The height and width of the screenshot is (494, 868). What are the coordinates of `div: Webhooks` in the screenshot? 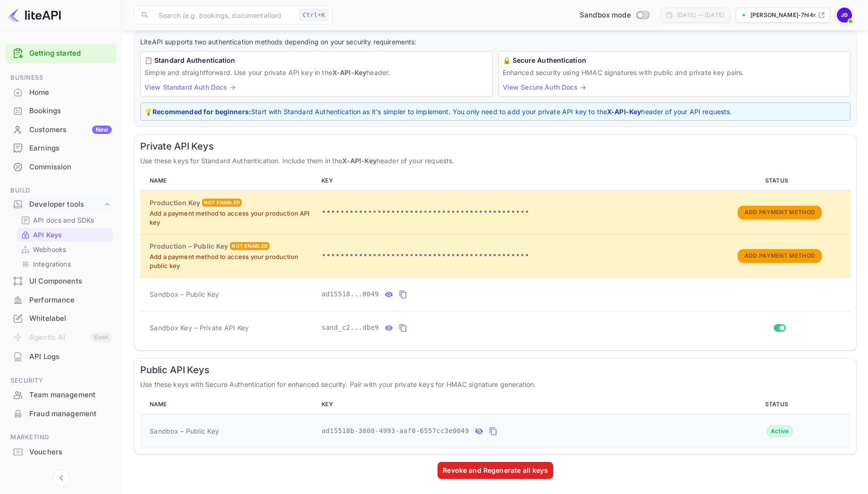 It's located at (64, 249).